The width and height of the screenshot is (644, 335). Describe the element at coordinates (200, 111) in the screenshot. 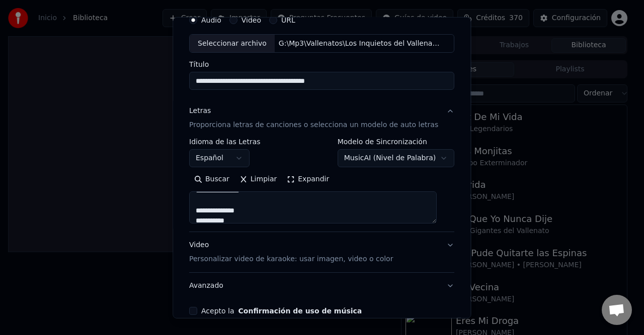

I see `div: Letras` at that location.